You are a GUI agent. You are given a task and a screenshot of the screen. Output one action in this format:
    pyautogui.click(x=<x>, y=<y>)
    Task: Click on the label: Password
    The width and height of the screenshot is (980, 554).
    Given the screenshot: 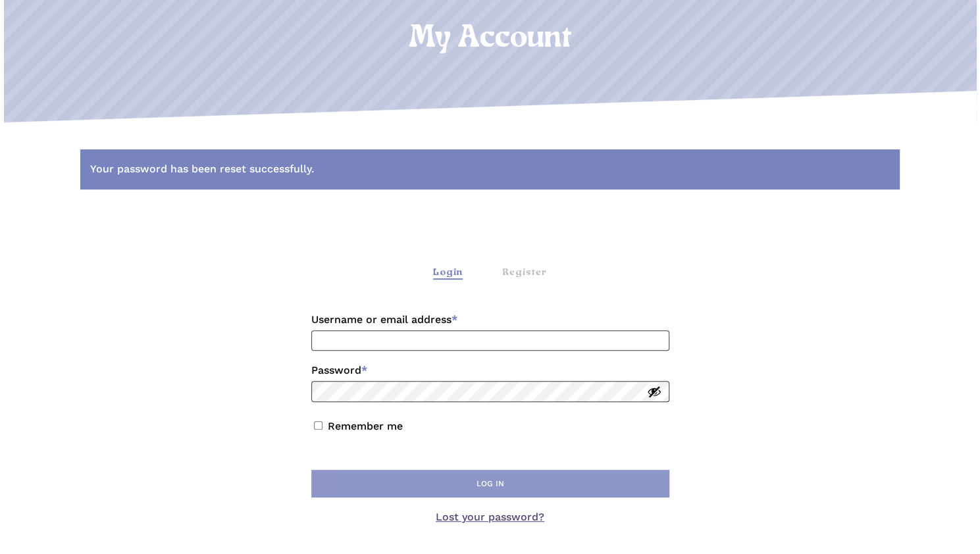 What is the action you would take?
    pyautogui.click(x=490, y=370)
    